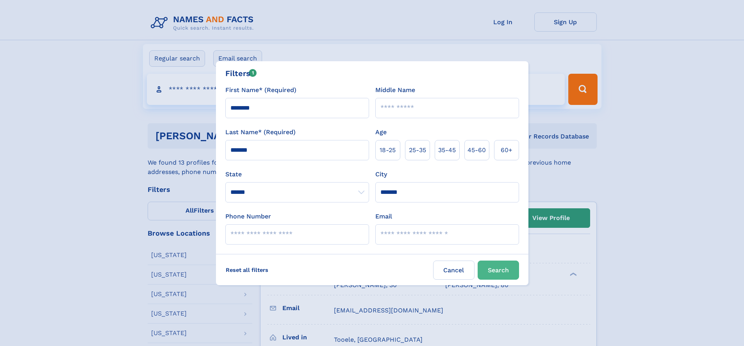  I want to click on label: Email, so click(383, 217).